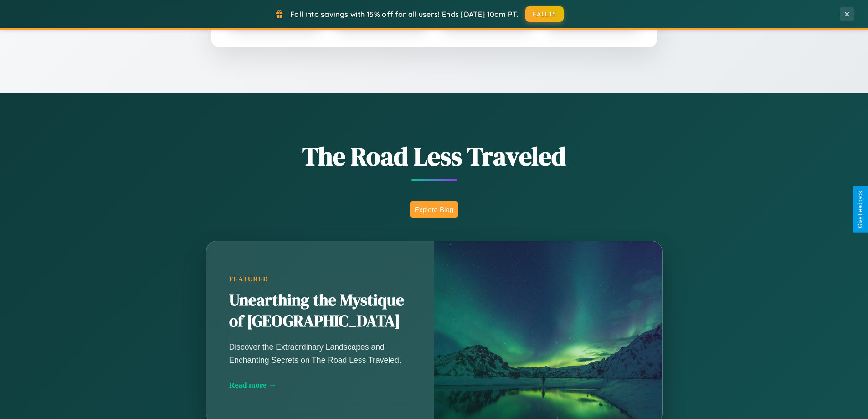 The height and width of the screenshot is (419, 868). What do you see at coordinates (320, 385) in the screenshot?
I see `div: Read more →` at bounding box center [320, 385].